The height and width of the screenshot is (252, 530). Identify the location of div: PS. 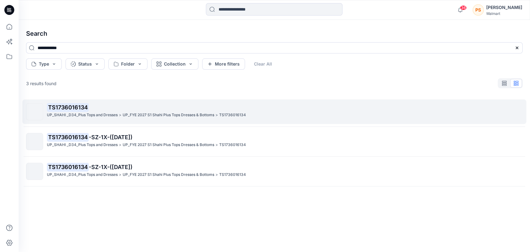
(478, 10).